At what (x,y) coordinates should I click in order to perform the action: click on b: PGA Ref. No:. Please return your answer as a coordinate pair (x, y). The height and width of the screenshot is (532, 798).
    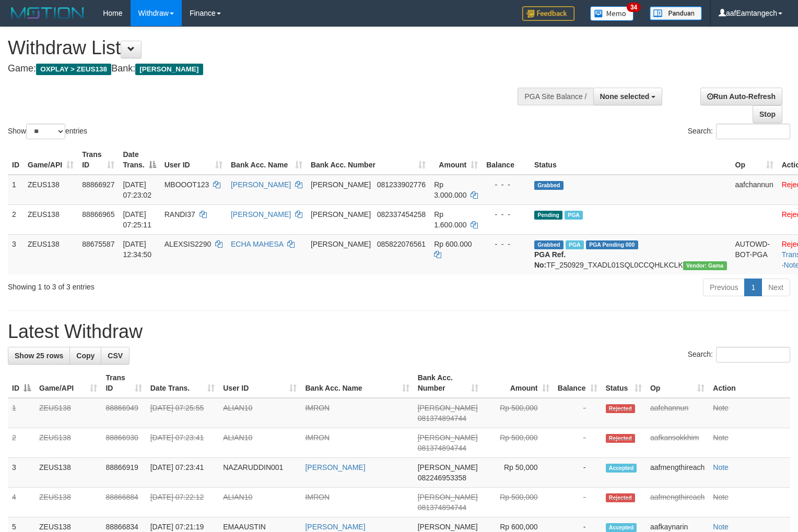
    Looking at the image, I should click on (550, 260).